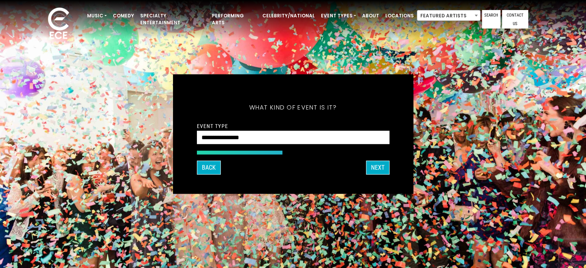  Describe the element at coordinates (289, 16) in the screenshot. I see `a: Celebrity/National` at that location.